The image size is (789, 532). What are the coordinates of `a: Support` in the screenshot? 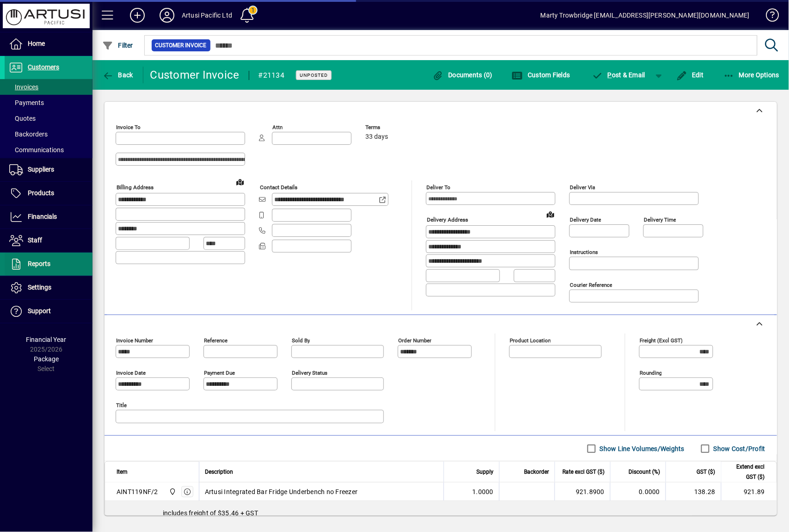 It's located at (49, 312).